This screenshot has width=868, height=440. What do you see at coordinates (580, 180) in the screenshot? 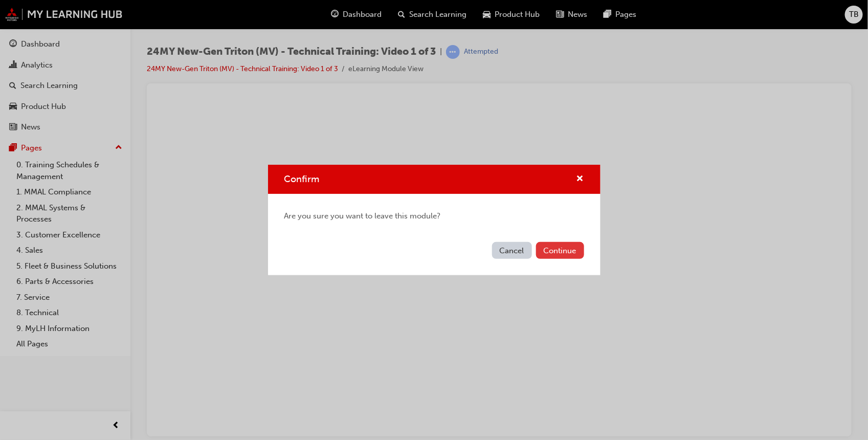
I see `span: cross-icon` at bounding box center [580, 180].